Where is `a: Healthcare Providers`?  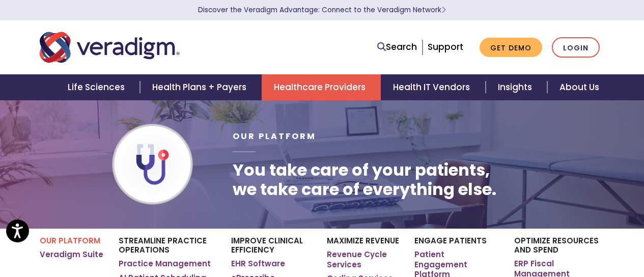 a: Healthcare Providers is located at coordinates (321, 87).